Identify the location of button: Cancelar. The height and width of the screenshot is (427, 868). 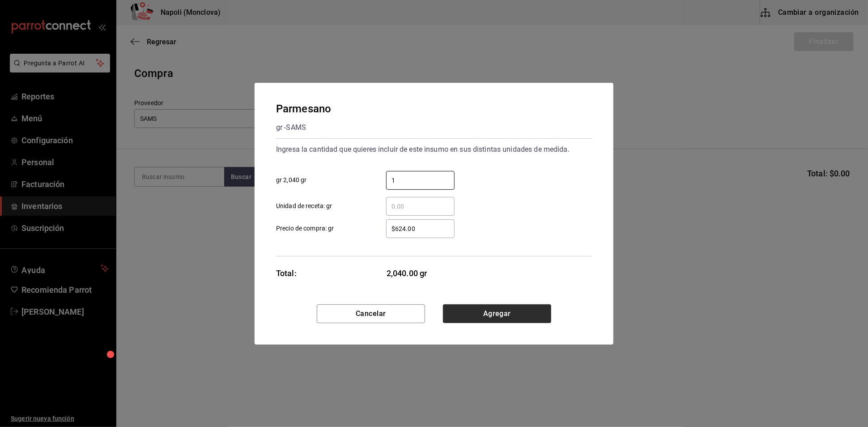
(371, 314).